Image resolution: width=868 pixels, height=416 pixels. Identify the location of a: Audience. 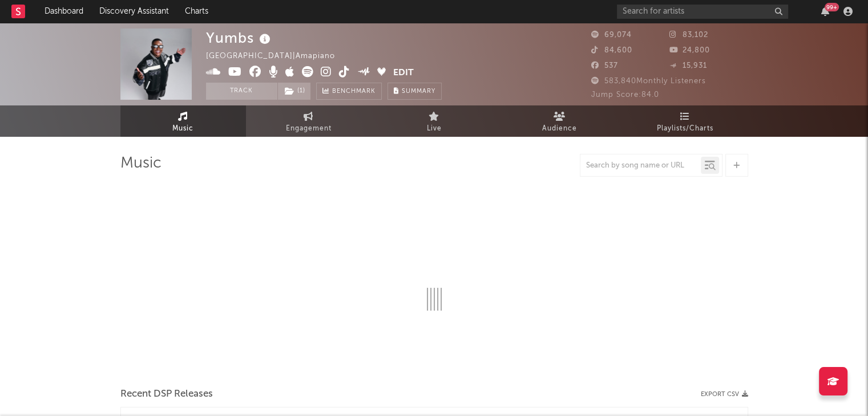
(560, 121).